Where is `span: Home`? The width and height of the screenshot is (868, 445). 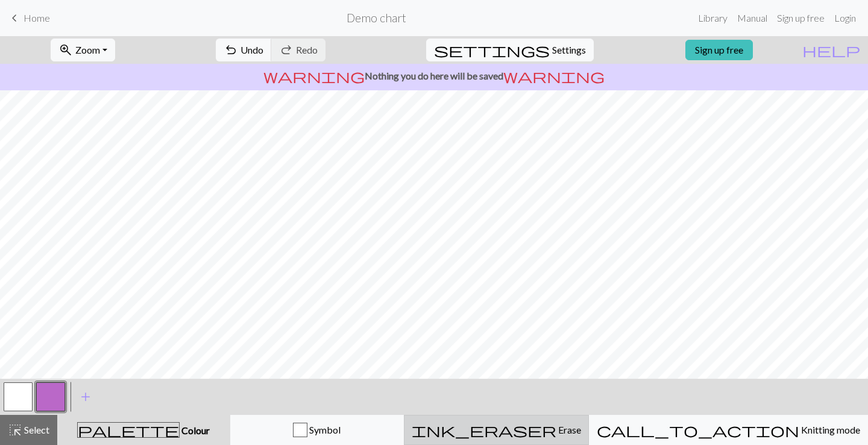 span: Home is located at coordinates (37, 18).